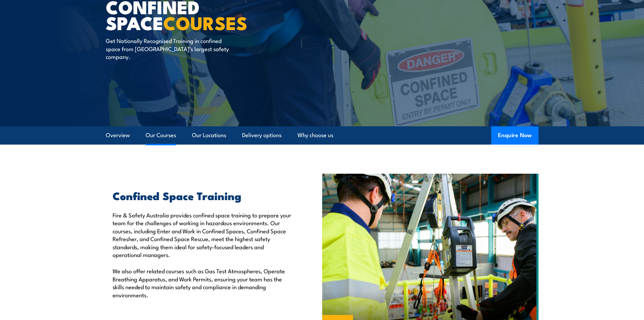 The width and height of the screenshot is (644, 320). I want to click on strong: COURSES, so click(205, 22).